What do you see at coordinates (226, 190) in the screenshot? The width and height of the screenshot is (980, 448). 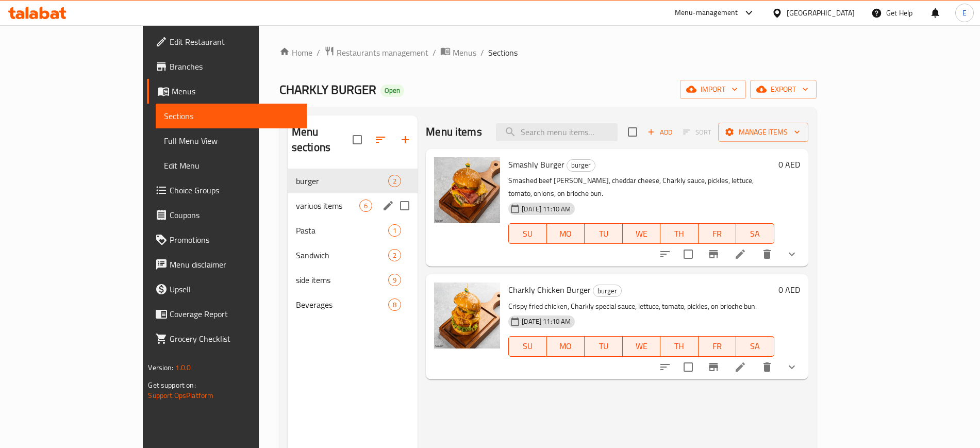 I see `a: Choice Groups` at bounding box center [226, 190].